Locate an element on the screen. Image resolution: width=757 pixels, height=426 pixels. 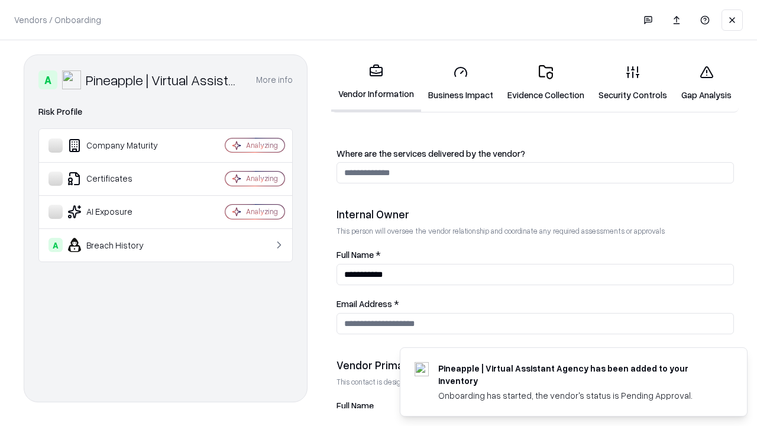
img: trypineapple.com is located at coordinates (422, 369).